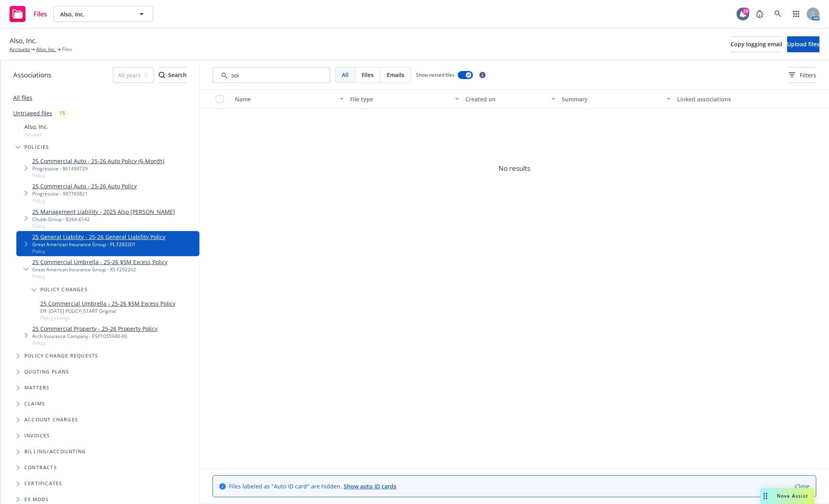 The width and height of the screenshot is (829, 504). Describe the element at coordinates (756, 44) in the screenshot. I see `span: Copy logging email` at that location.